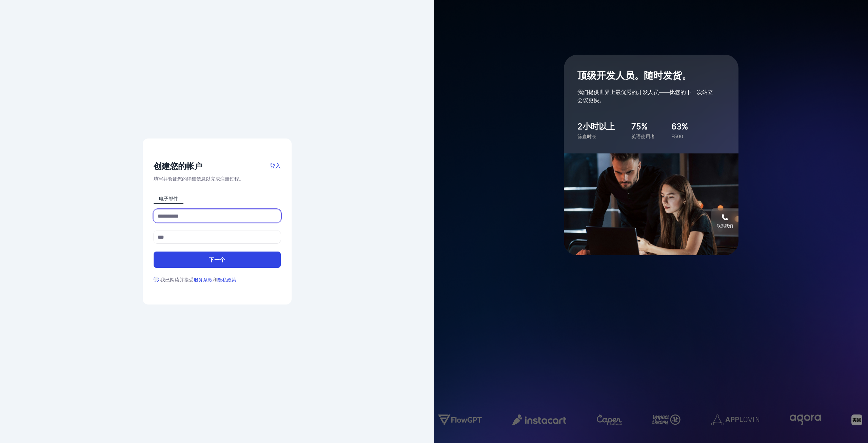 The image size is (868, 443). What do you see at coordinates (587, 136) in the screenshot?
I see `font: 筛查时长` at bounding box center [587, 136].